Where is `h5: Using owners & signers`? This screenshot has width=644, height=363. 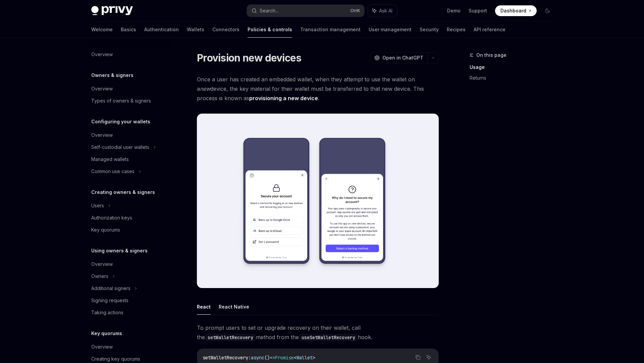 h5: Using owners & signers is located at coordinates (119, 251).